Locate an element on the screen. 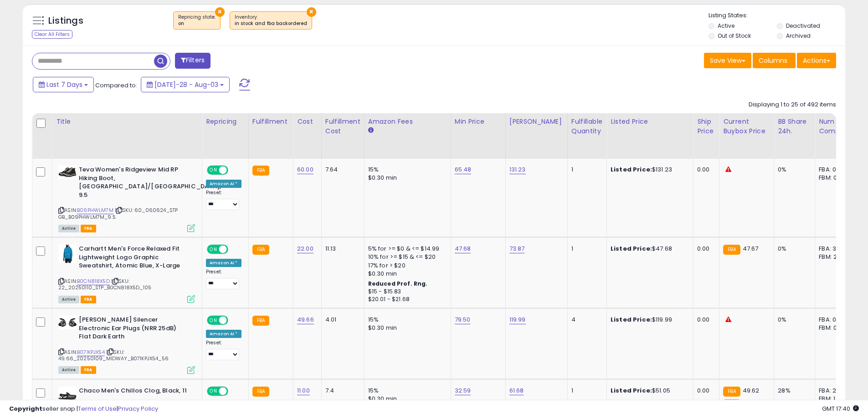  div: Repricing is located at coordinates (225, 121).